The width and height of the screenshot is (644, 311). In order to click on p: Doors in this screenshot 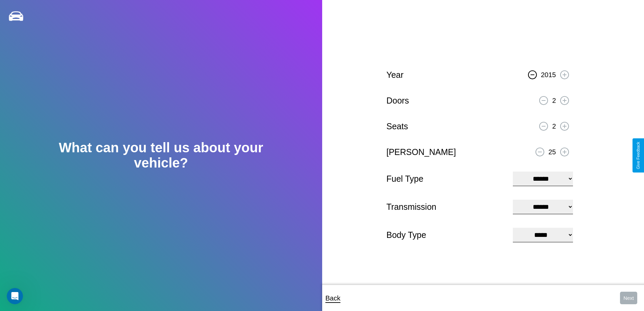, I will do `click(398, 101)`.